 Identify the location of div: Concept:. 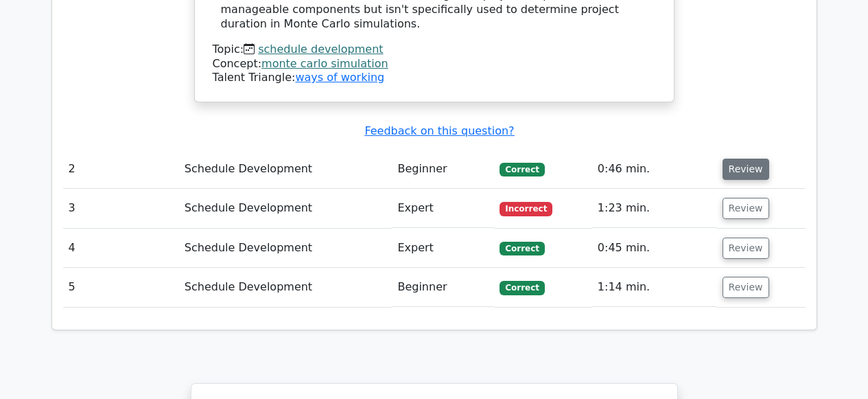
(434, 64).